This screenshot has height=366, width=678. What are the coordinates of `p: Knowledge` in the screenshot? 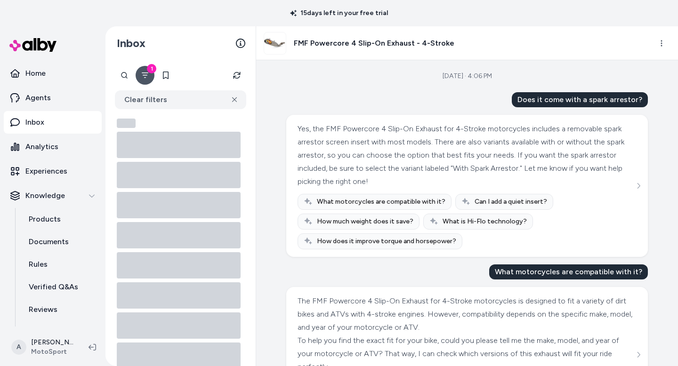 It's located at (45, 196).